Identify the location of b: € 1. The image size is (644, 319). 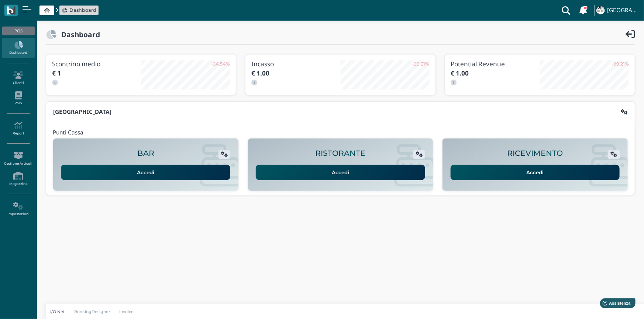
(57, 73).